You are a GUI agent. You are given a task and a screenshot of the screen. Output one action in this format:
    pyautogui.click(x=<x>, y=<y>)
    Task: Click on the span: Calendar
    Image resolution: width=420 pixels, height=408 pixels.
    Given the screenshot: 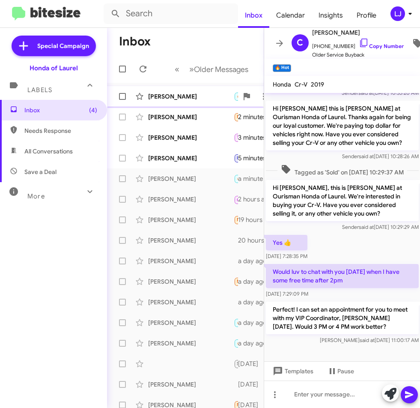 What is the action you would take?
    pyautogui.click(x=290, y=15)
    